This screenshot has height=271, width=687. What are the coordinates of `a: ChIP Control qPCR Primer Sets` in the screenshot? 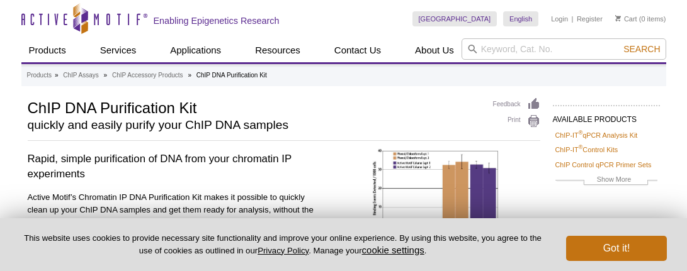 It's located at (603, 165).